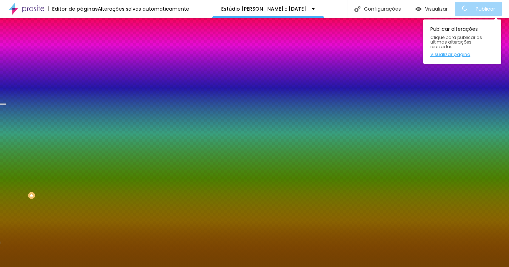 This screenshot has height=267, width=509. What do you see at coordinates (144, 9) in the screenshot?
I see `div: Alterações salvas automaticamente` at bounding box center [144, 9].